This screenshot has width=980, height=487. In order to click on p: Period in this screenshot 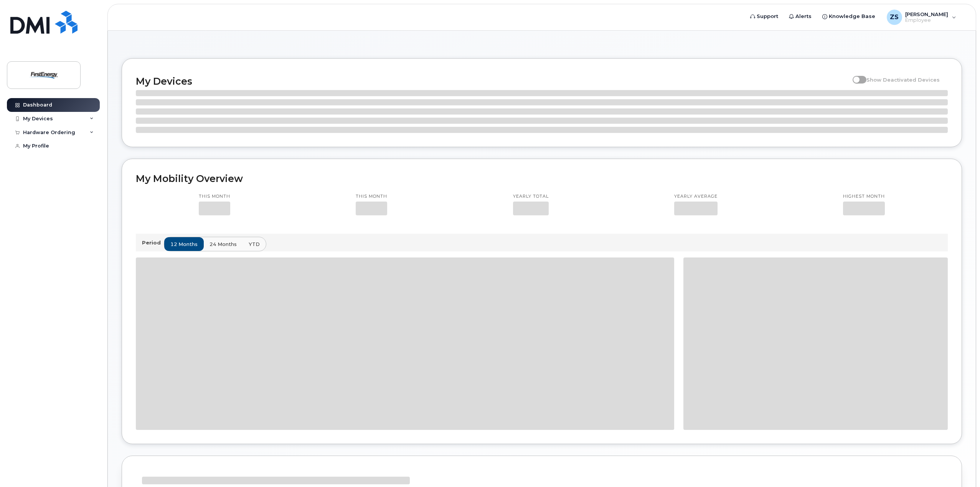, I will do `click(153, 243)`.